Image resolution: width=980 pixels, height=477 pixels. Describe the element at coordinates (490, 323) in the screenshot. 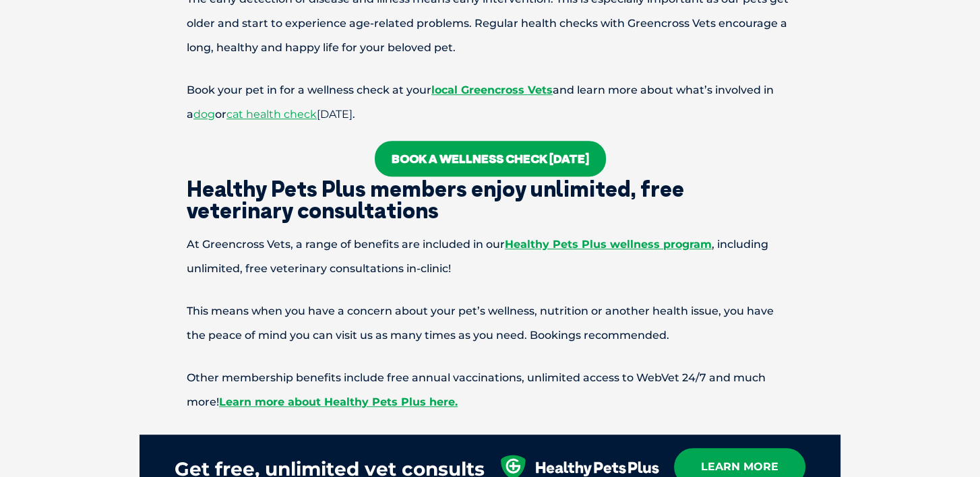

I see `p: This means when you have a concern about your pet’s wellness, nutrition or another health issue, ...` at that location.